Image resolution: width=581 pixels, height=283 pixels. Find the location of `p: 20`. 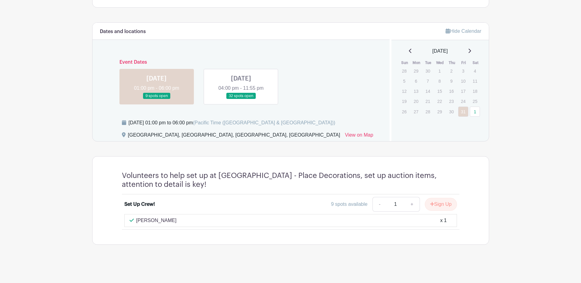

p: 20 is located at coordinates (416, 101).